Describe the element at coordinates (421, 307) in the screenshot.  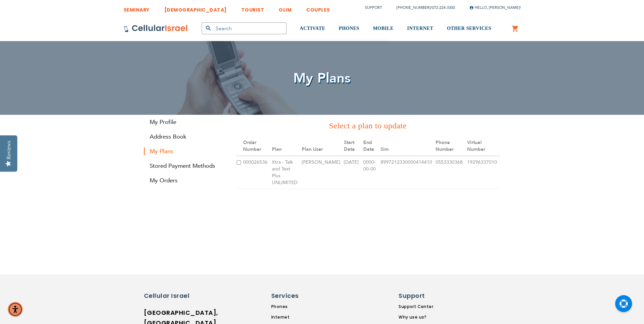
I see `a: Support Center` at that location.